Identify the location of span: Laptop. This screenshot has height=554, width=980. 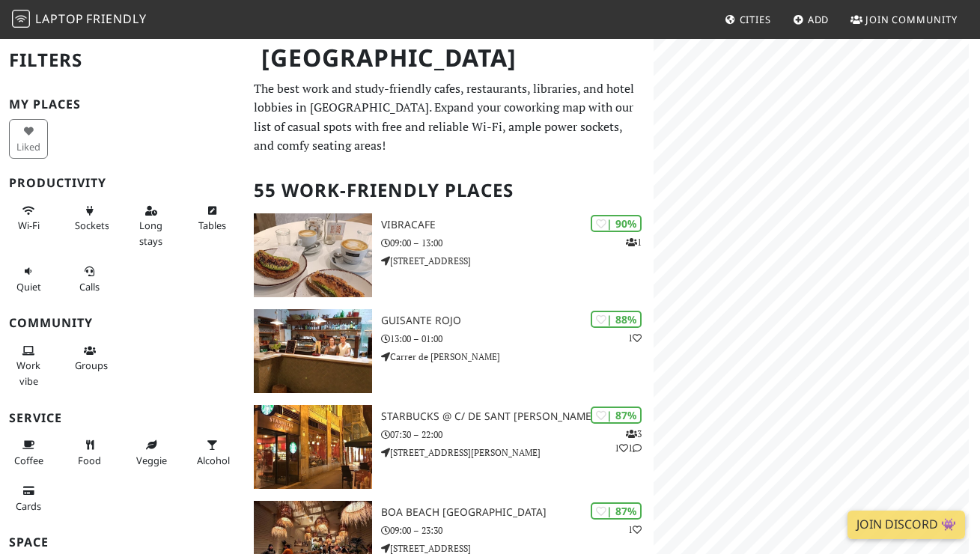
(59, 19).